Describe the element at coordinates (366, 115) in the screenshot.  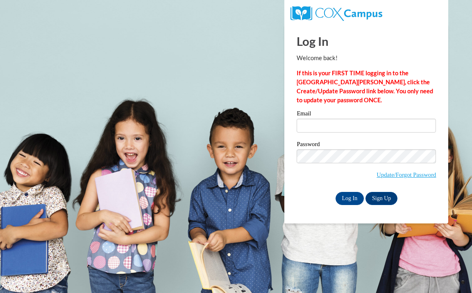
I see `label: Email` at that location.